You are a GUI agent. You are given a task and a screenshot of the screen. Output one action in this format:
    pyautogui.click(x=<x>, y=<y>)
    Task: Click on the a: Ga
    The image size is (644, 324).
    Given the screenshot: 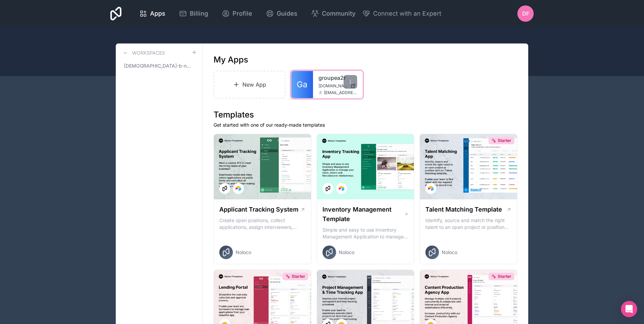 What is the action you would take?
    pyautogui.click(x=302, y=85)
    